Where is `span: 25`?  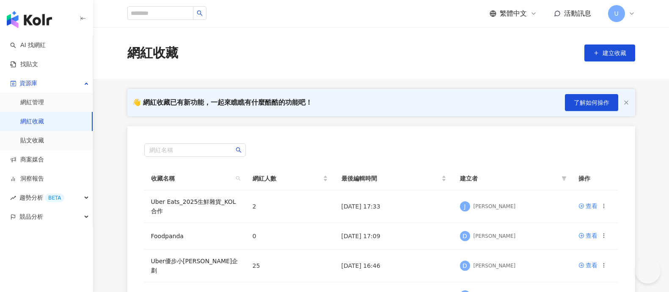
span: 25 is located at coordinates (257, 265).